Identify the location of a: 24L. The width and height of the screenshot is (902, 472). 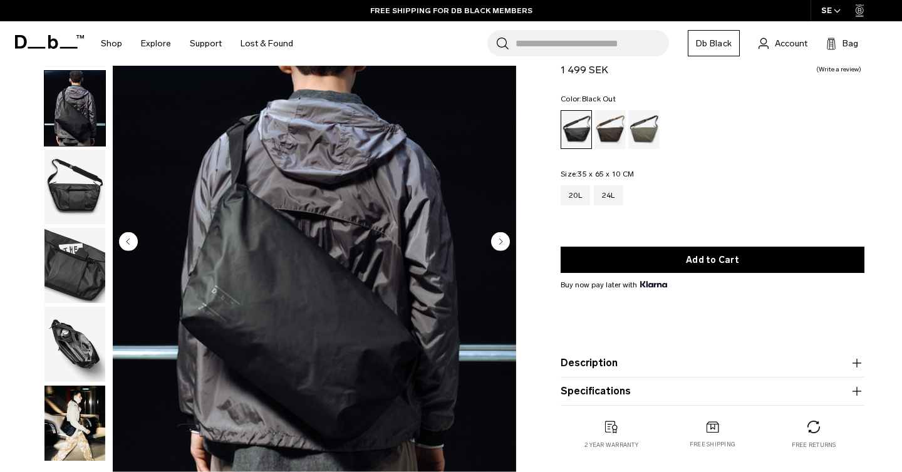
(608, 195).